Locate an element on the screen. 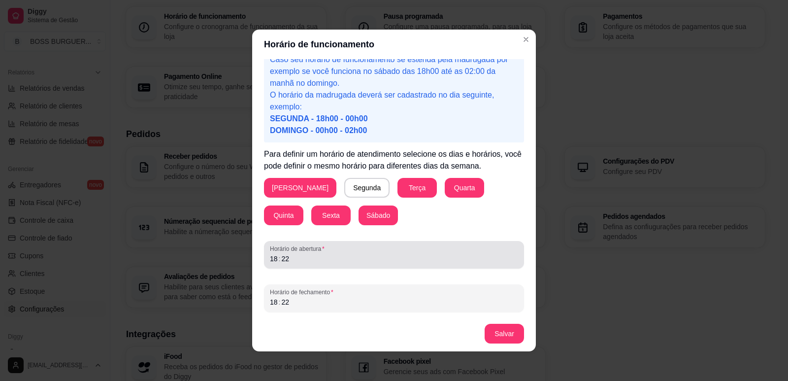  button: Sexta is located at coordinates (331, 215).